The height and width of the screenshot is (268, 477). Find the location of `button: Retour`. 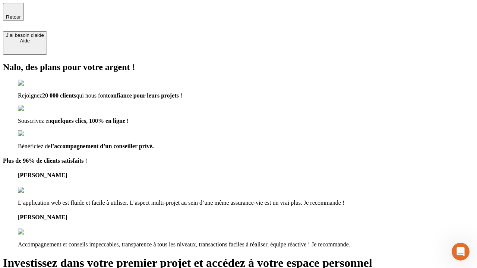

button: Retour is located at coordinates (13, 12).